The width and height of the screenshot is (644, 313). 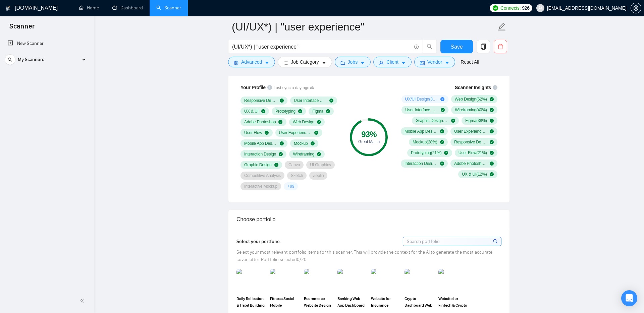 What do you see at coordinates (435, 62) in the screenshot?
I see `button: idcardVendorcaret-down` at bounding box center [435, 62].